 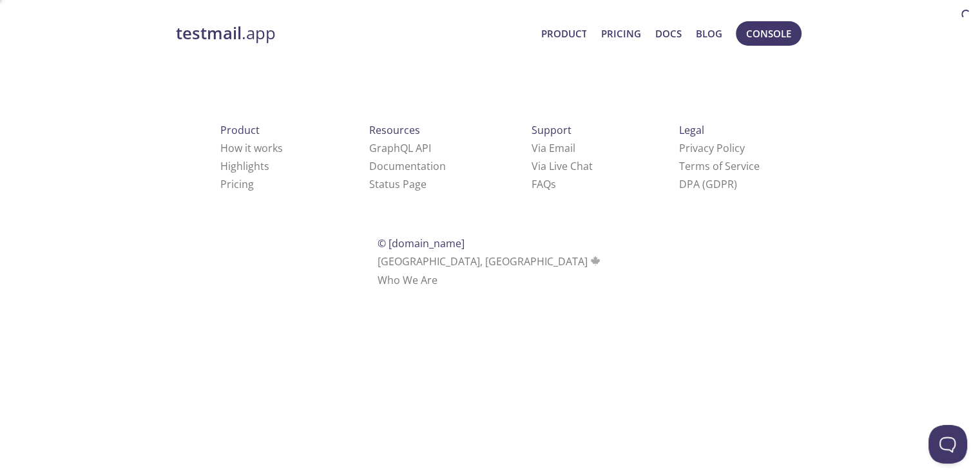 What do you see at coordinates (353, 33) in the screenshot?
I see `a: testmail.app` at bounding box center [353, 33].